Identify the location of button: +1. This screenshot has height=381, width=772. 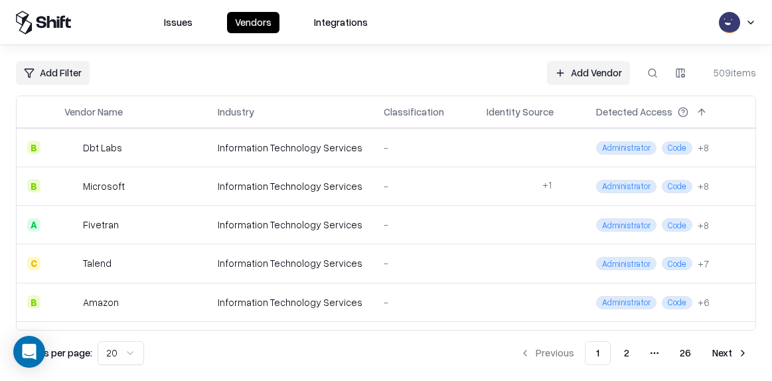
(547, 185).